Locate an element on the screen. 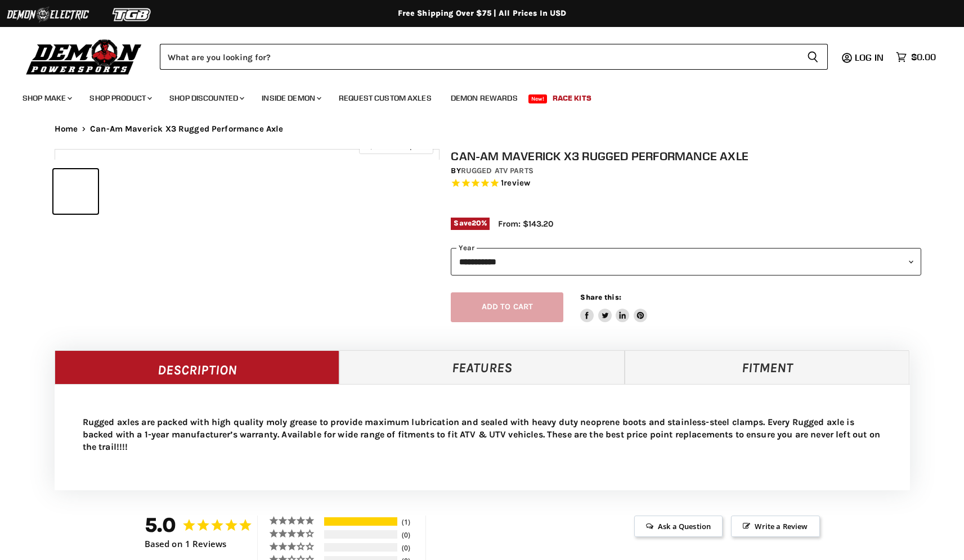 The height and width of the screenshot is (560, 964). a: Fitment is located at coordinates (767, 367).